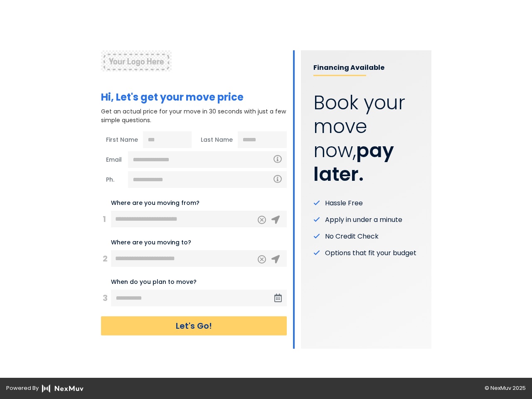 This screenshot has width=532, height=399. Describe the element at coordinates (114, 159) in the screenshot. I see `span: Email` at that location.